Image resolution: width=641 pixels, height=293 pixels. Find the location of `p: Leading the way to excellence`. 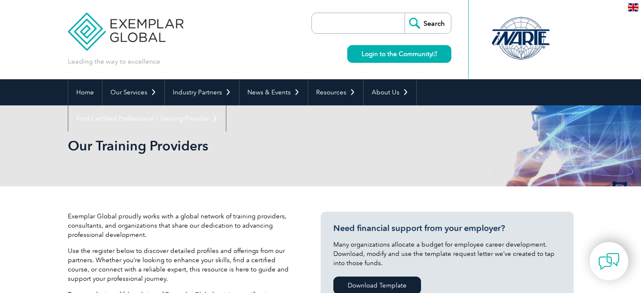

p: Leading the way to excellence is located at coordinates (114, 62).